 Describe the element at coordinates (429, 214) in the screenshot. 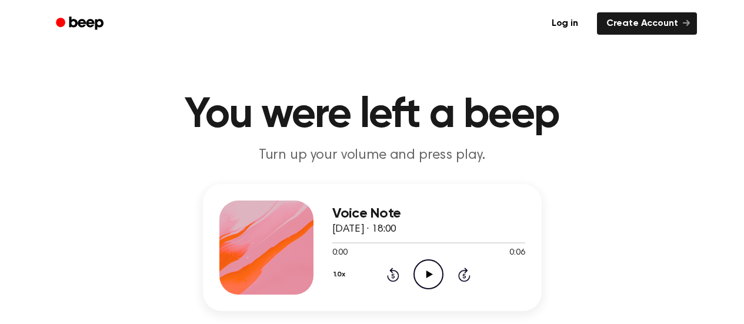

I see `h3: Voice Note` at that location.